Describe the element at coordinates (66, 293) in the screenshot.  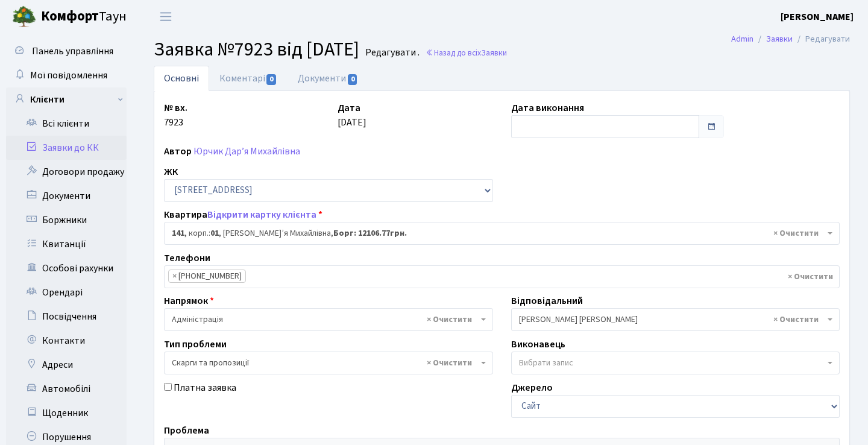
I see `a: Орендарі` at that location.